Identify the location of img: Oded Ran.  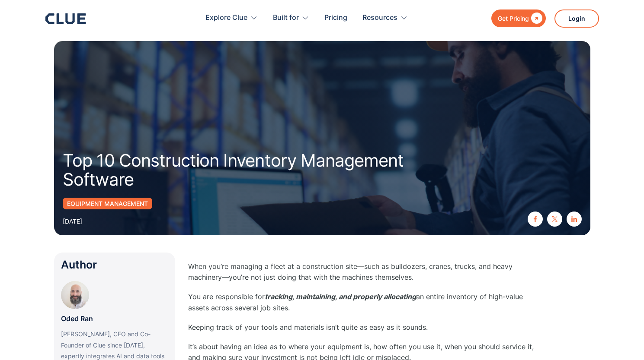
(75, 295).